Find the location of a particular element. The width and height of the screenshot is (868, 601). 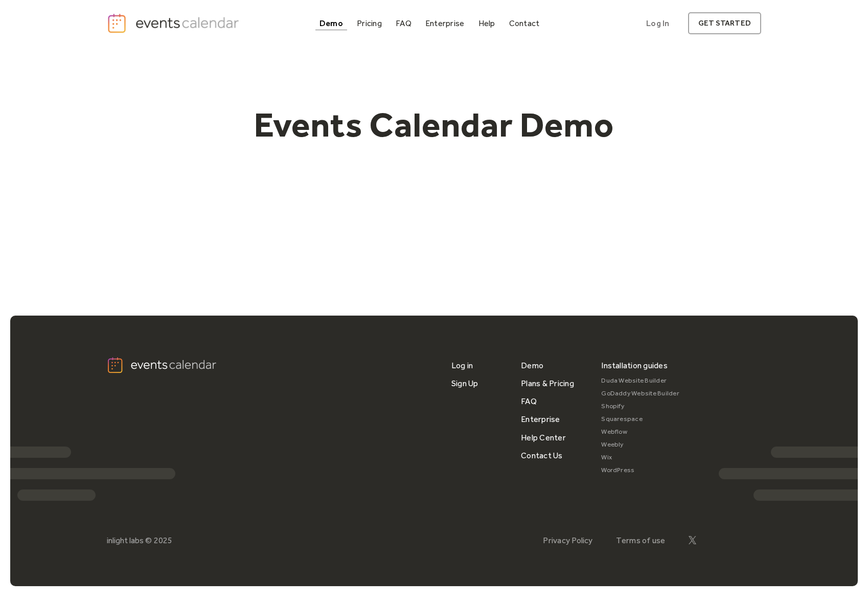

a: Log in is located at coordinates (462, 365).